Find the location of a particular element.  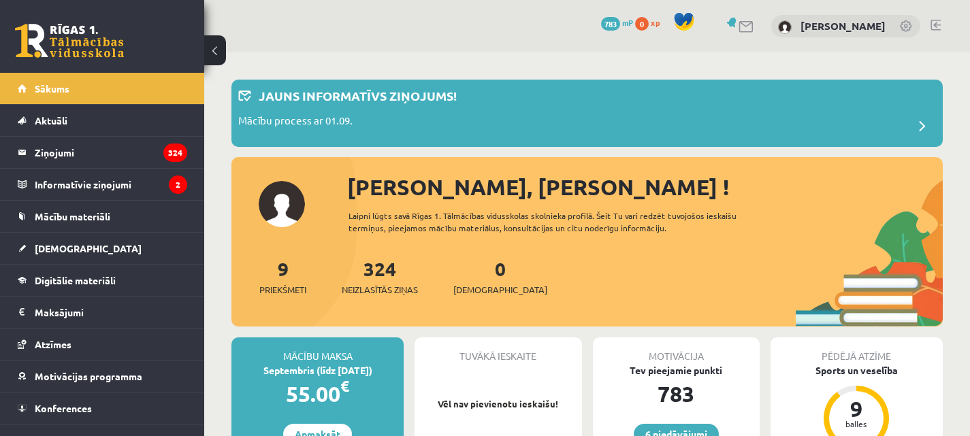

a: 0 xp is located at coordinates (651, 22).